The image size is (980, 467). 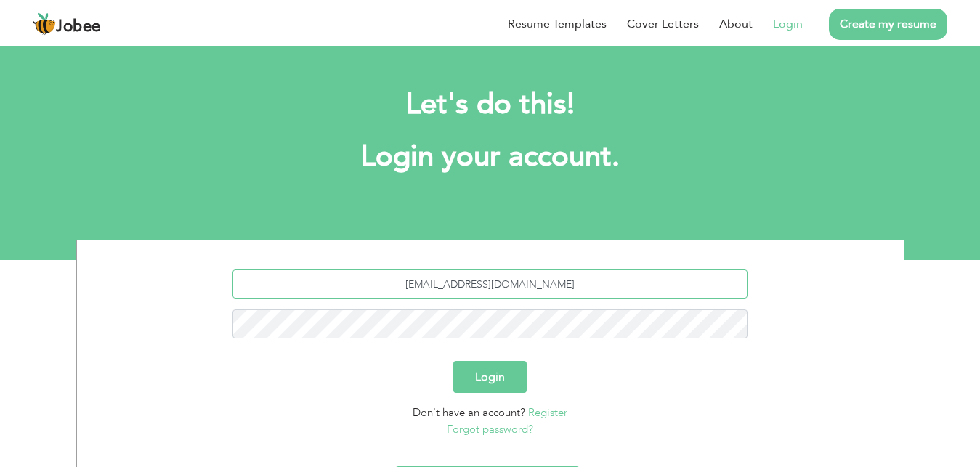 I want to click on a: Register, so click(x=547, y=412).